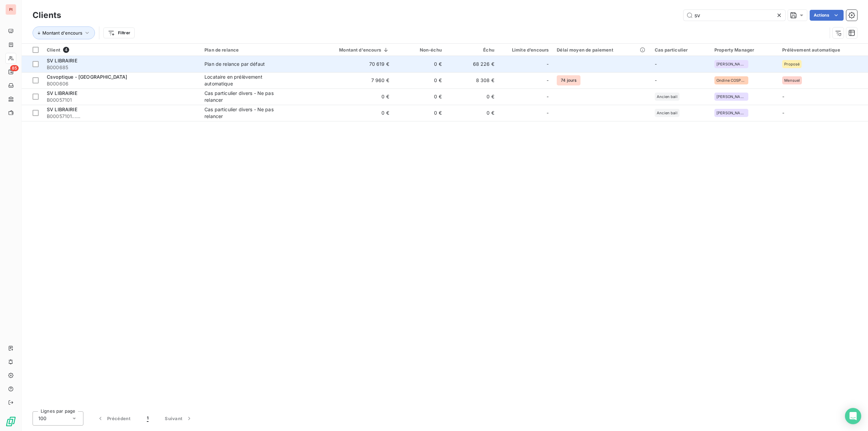 This screenshot has width=868, height=431. What do you see at coordinates (122, 67) in the screenshot?
I see `span: B000685` at bounding box center [122, 67].